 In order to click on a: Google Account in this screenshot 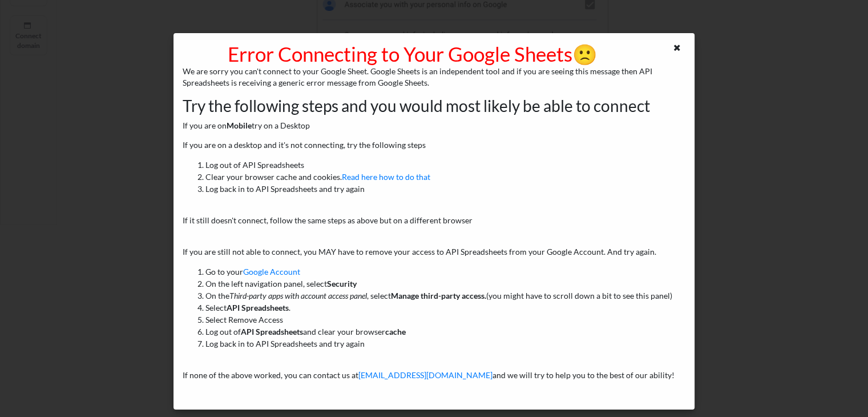, I will do `click(272, 271)`.